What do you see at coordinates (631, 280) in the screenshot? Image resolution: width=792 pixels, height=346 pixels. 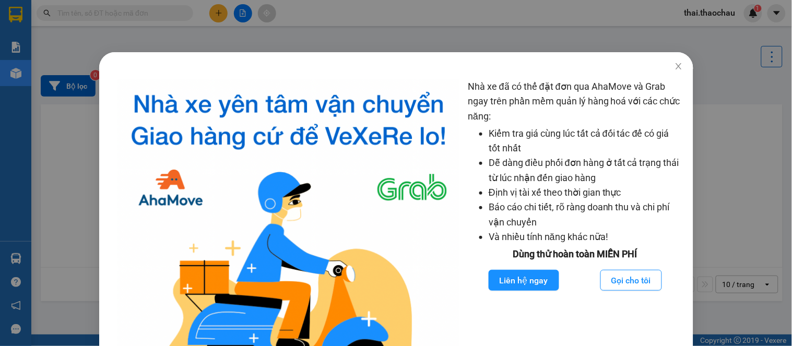 I see `span: Gọi cho tôi` at bounding box center [631, 280].